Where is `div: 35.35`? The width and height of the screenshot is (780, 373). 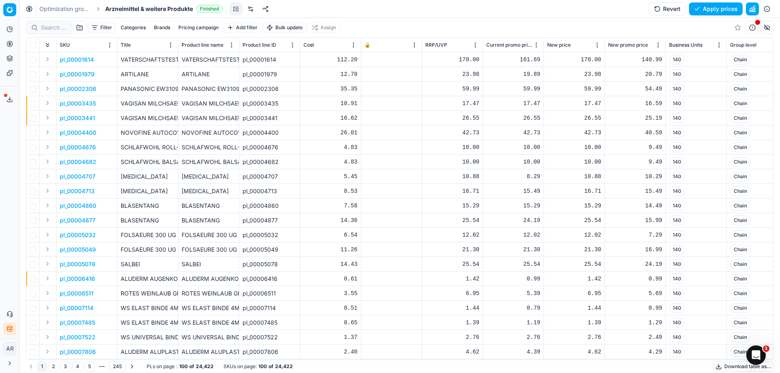 div: 35.35 is located at coordinates (330, 89).